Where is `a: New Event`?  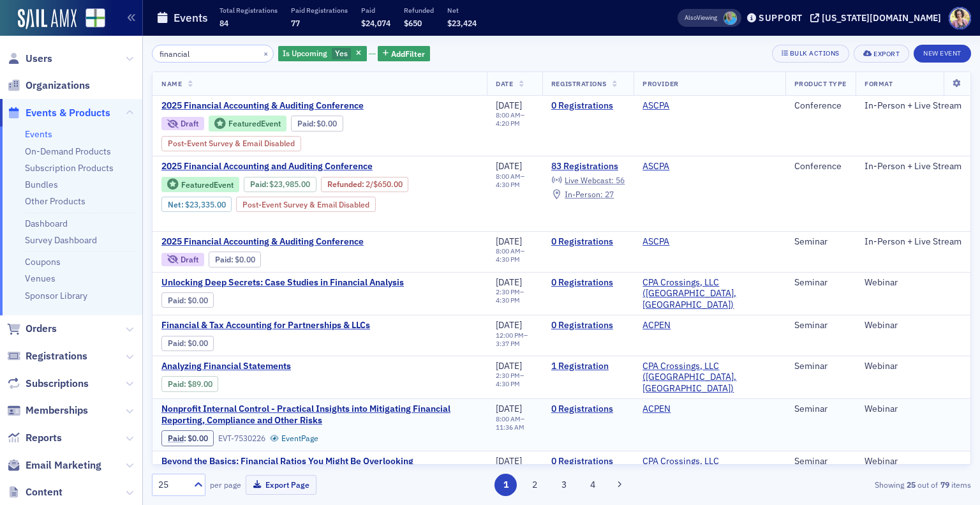 a: New Event is located at coordinates (942, 52).